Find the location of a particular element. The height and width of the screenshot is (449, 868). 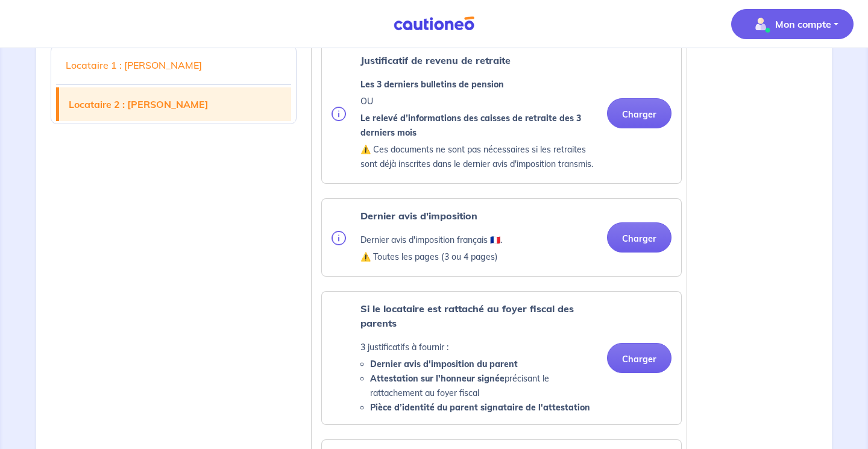

strong: Dernier avis d'imposition du parent is located at coordinates (444, 364).